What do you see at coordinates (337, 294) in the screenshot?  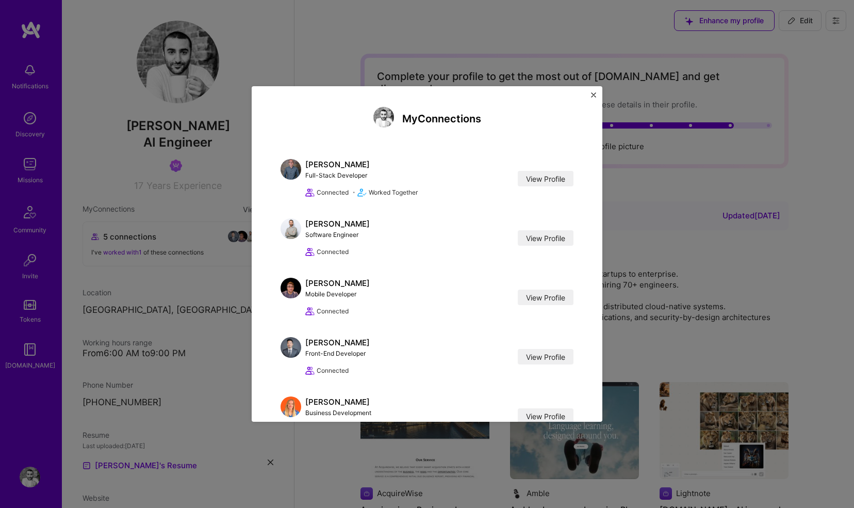 I see `div: Mobile Developer` at bounding box center [337, 294].